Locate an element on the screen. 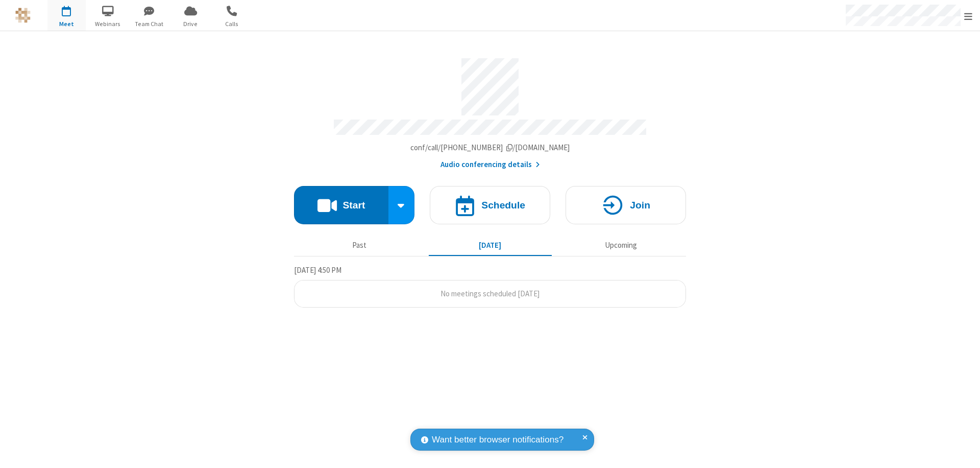  span: Want better browser notifications? is located at coordinates (498, 440).